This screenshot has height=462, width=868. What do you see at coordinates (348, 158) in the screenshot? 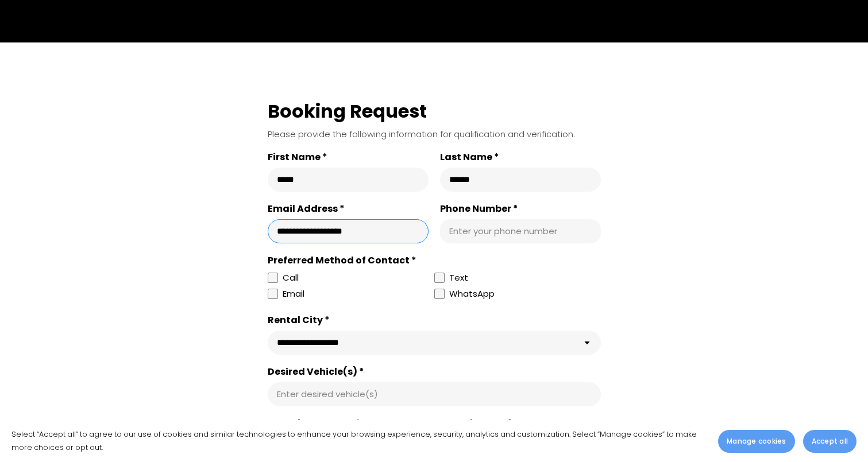
I see `label: First Name *` at bounding box center [348, 158].